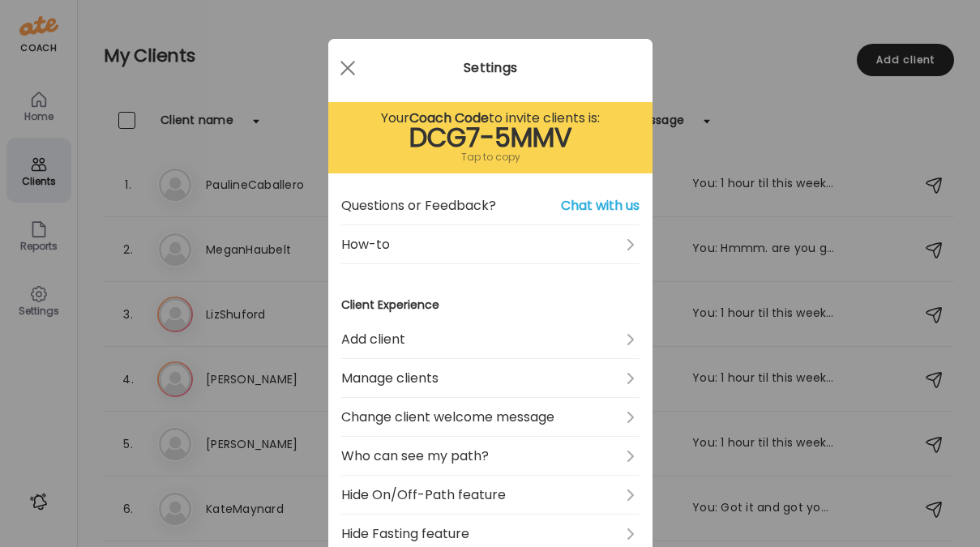  Describe the element at coordinates (490, 379) in the screenshot. I see `a: Manage clients` at that location.